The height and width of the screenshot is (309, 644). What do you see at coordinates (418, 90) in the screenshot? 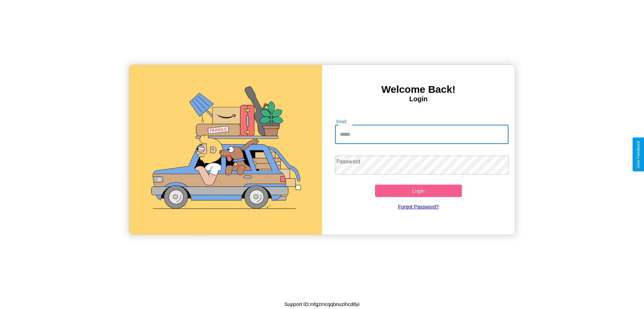
I see `h3: Welcome Back!` at bounding box center [418, 90].